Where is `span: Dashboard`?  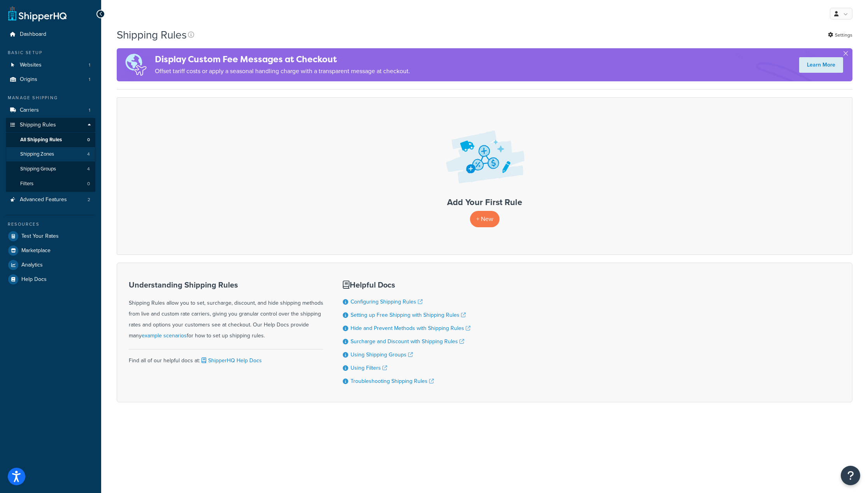 span: Dashboard is located at coordinates (33, 34).